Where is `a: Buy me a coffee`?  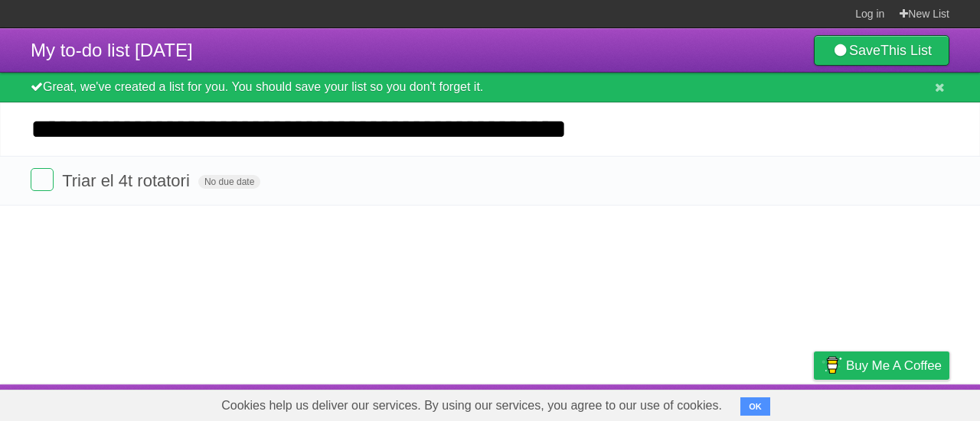
a: Buy me a coffee is located at coordinates (882, 366).